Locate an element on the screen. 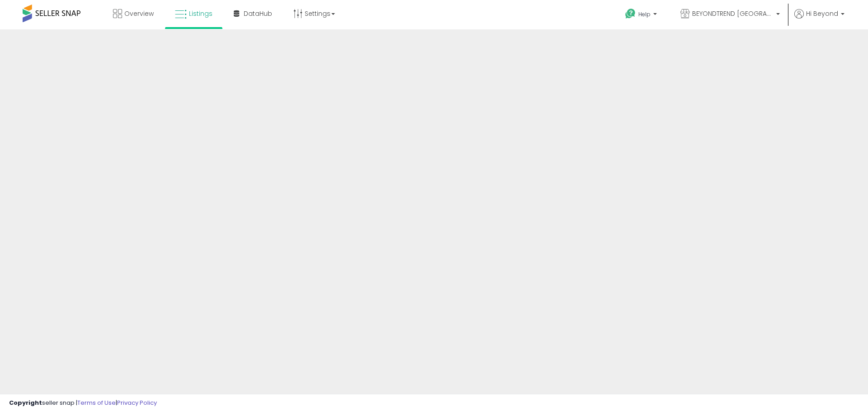 The image size is (868, 412). span: Help is located at coordinates (644, 14).